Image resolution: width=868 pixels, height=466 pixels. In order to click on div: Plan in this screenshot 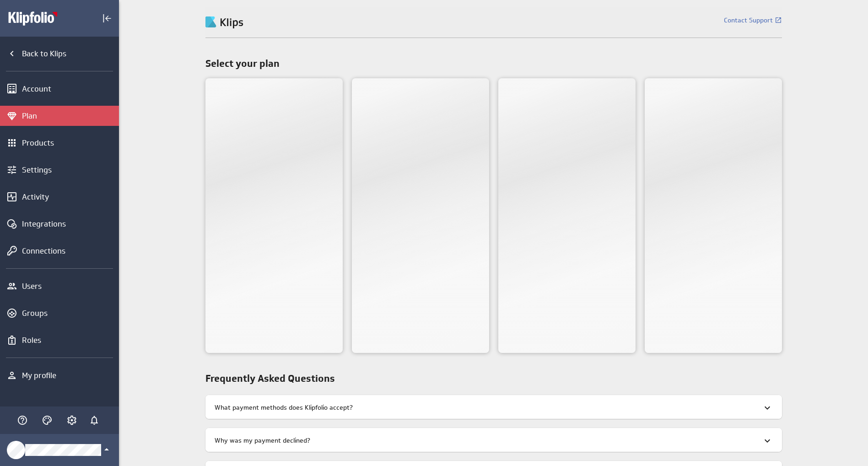, I will do `click(69, 116)`.